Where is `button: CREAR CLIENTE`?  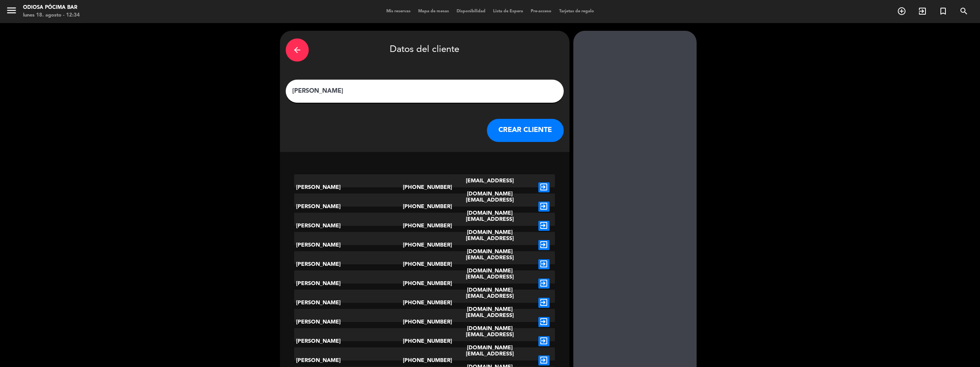
button: CREAR CLIENTE is located at coordinates (526, 131).